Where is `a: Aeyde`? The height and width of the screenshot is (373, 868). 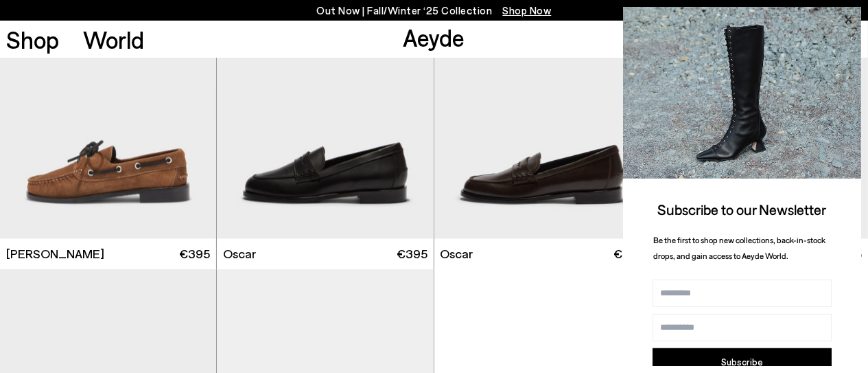 a: Aeyde is located at coordinates (434, 37).